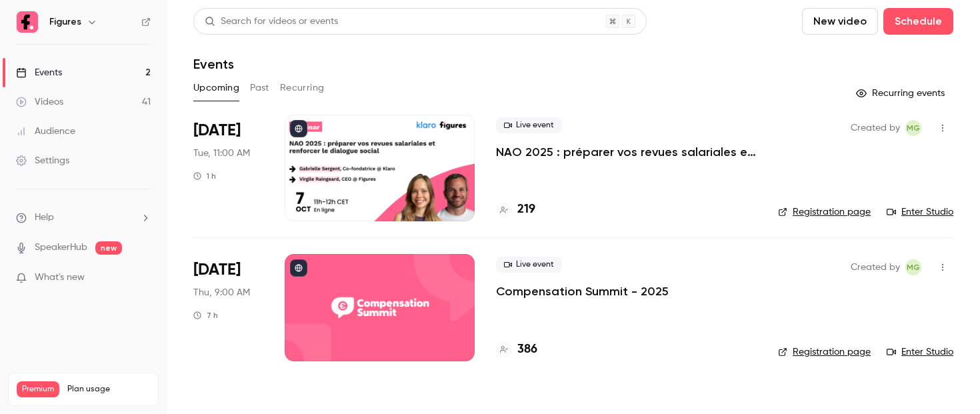 Image resolution: width=980 pixels, height=414 pixels. I want to click on a: 219, so click(515, 210).